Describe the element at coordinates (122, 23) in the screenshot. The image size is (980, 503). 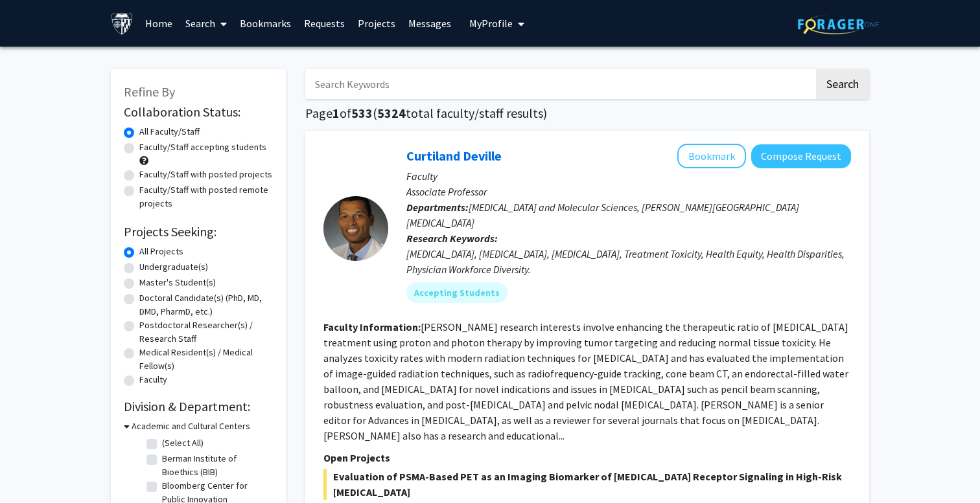
I see `img: Johns Hopkins University Logo` at that location.